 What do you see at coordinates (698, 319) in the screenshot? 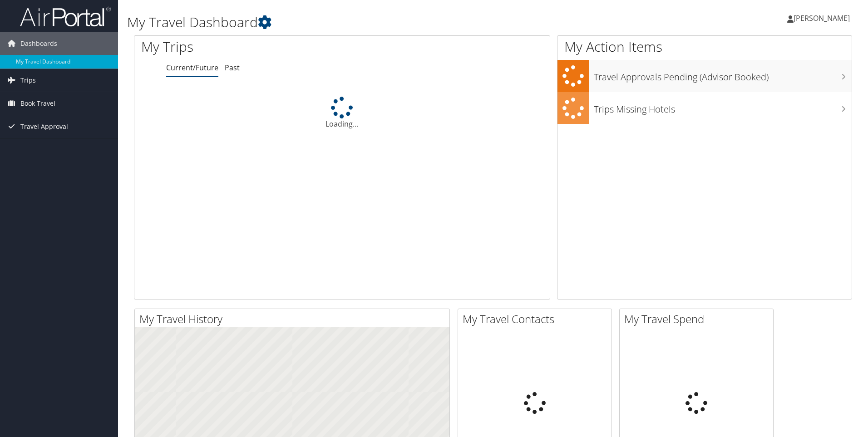
I see `h2: My Travel Spend` at bounding box center [698, 319].